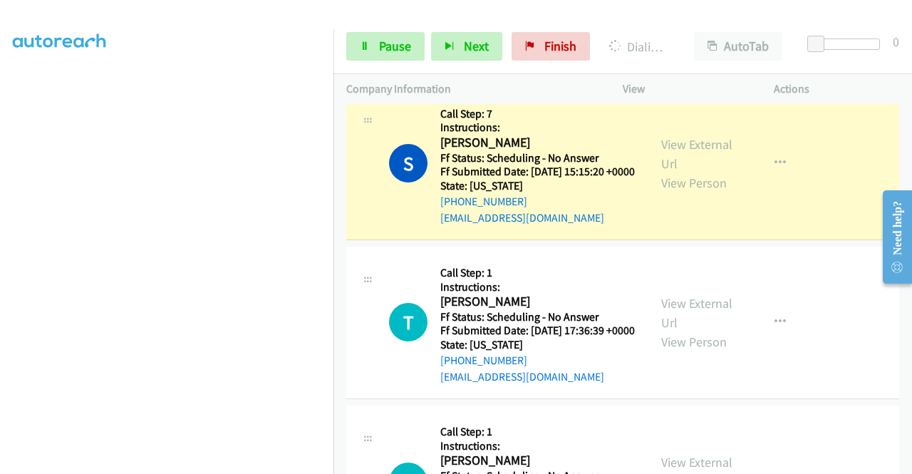 The image size is (912, 474). I want to click on div: The call is yet to be attempted, so click(408, 322).